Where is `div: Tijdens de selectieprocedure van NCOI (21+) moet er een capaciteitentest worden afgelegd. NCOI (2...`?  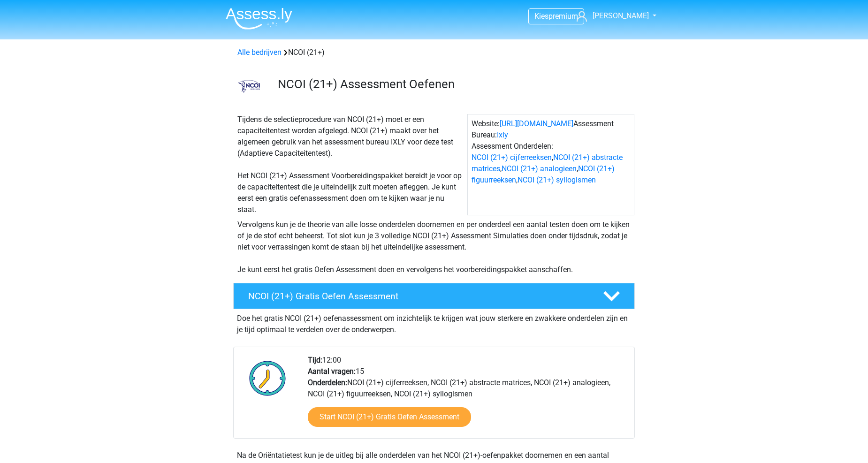 div: Tijdens de selectieprocedure van NCOI (21+) moet er een capaciteitentest worden afgelegd. NCOI (2... is located at coordinates (350, 165).